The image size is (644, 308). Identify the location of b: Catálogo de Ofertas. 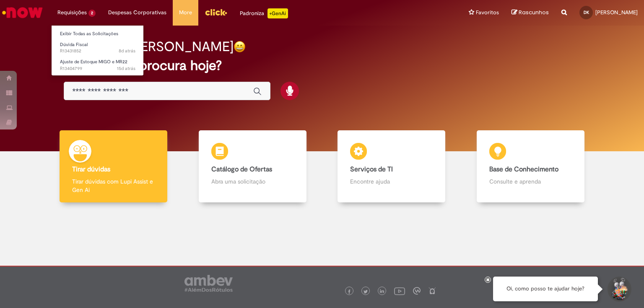
(242, 169).